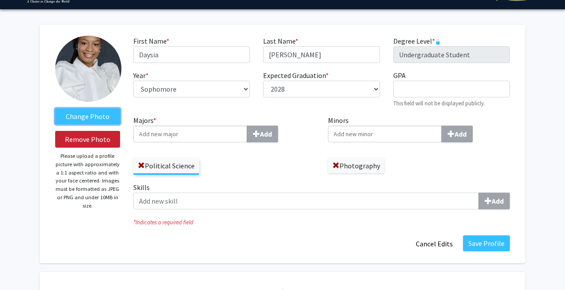 The width and height of the screenshot is (565, 290). I want to click on img: Profile Picture, so click(88, 69).